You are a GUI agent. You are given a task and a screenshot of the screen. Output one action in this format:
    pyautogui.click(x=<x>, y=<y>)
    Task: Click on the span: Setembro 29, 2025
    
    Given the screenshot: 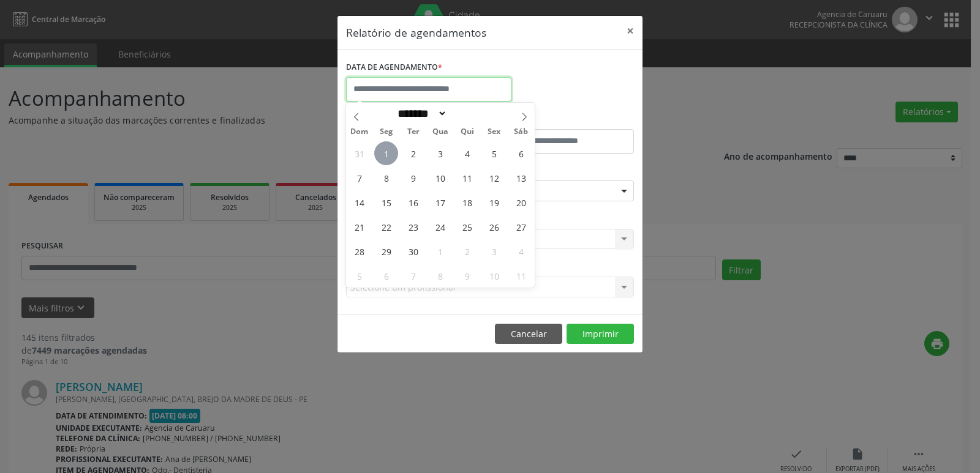 What is the action you would take?
    pyautogui.click(x=386, y=251)
    